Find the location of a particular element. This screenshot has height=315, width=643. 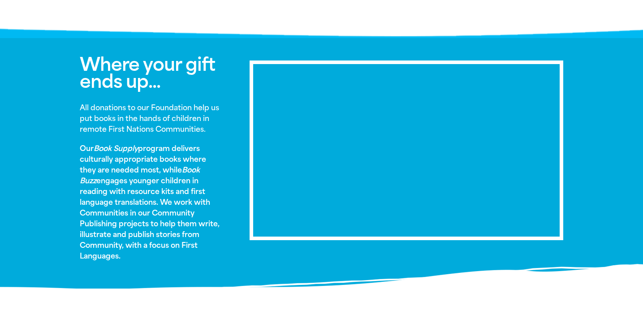

em: Book Buzz is located at coordinates (140, 175).